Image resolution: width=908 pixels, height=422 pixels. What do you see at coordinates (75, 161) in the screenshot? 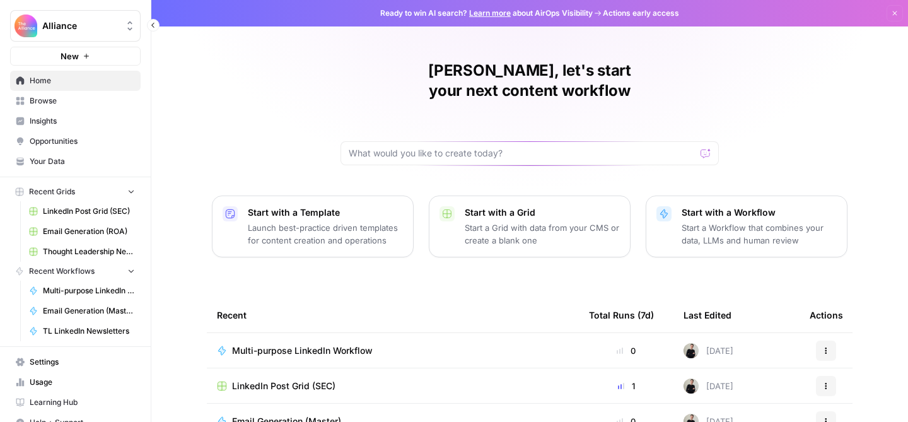
I see `a: Your Data` at bounding box center [75, 161].